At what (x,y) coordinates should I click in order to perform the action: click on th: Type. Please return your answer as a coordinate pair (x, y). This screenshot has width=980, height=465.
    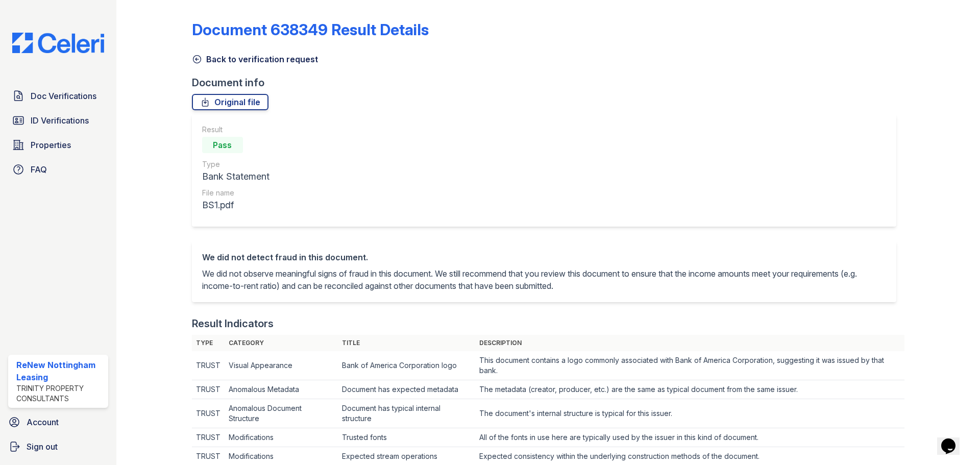
    Looking at the image, I should click on (208, 343).